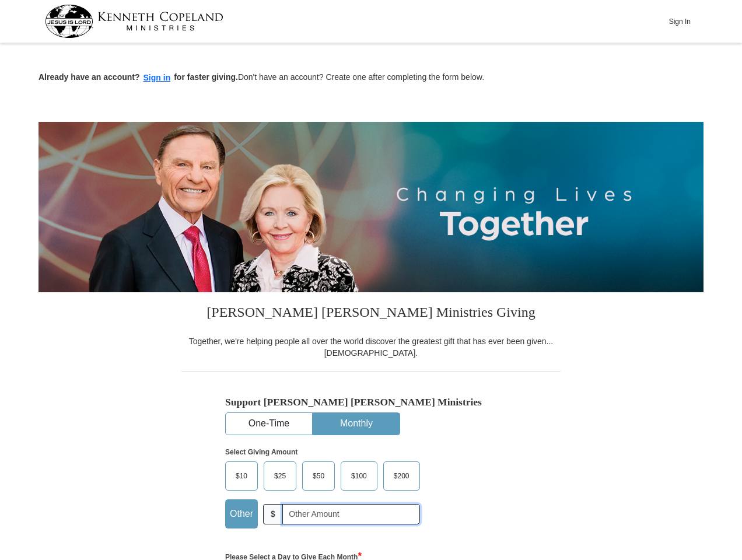  Describe the element at coordinates (269, 424) in the screenshot. I see `button: One-Time` at that location.